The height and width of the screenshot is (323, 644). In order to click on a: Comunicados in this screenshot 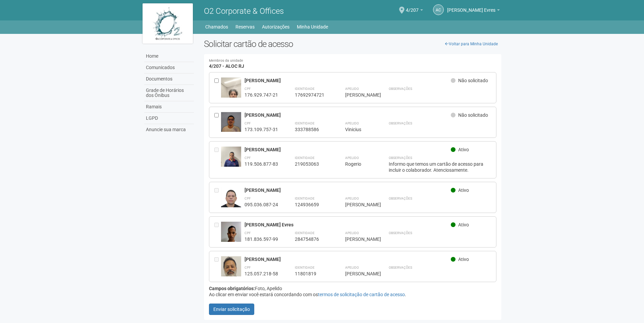, I will do `click(169, 68)`.